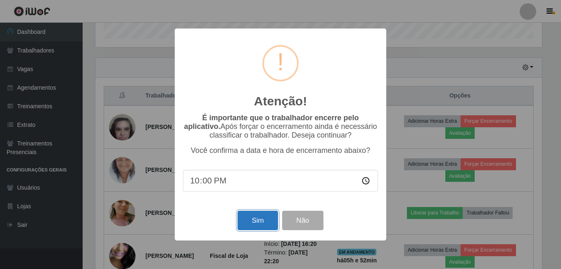  I want to click on b: É importante que o trabalhador encerre pelo aplicativo., so click(271, 122).